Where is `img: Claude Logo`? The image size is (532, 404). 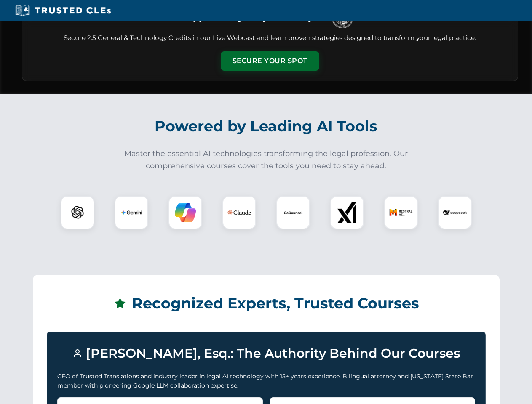 img: Claude Logo is located at coordinates (240, 213).